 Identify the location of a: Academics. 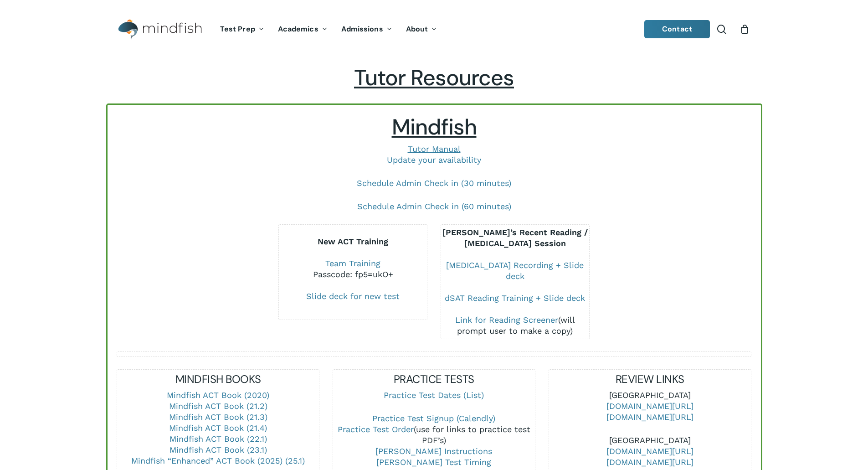
(302, 29).